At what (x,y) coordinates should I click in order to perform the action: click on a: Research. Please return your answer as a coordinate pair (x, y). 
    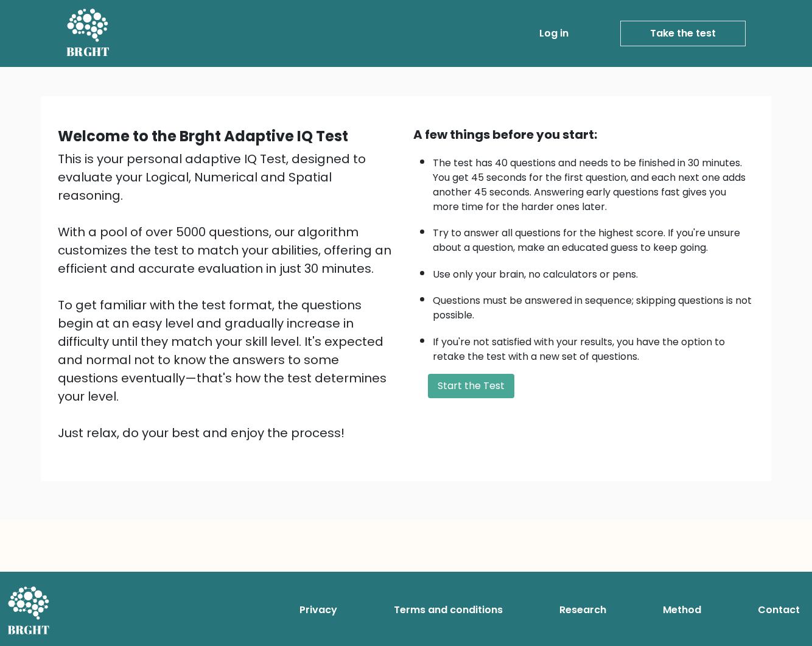
    Looking at the image, I should click on (582, 610).